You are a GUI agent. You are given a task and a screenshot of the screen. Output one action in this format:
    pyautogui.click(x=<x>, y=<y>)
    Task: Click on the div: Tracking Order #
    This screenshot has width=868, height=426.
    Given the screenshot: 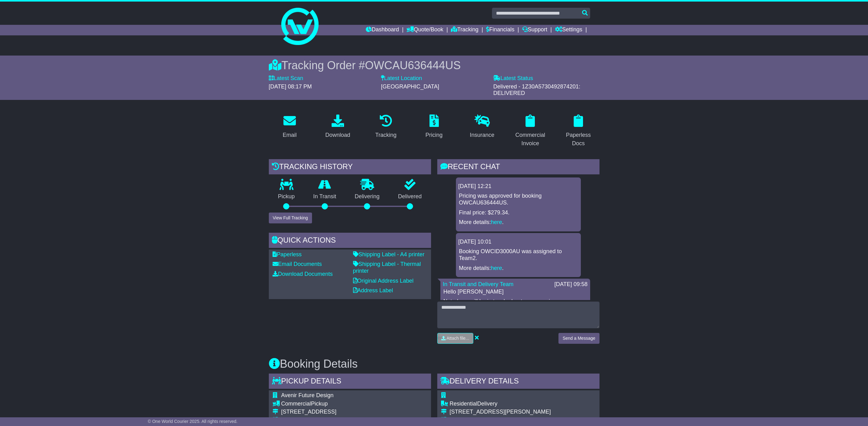 What is the action you would take?
    pyautogui.click(x=434, y=65)
    